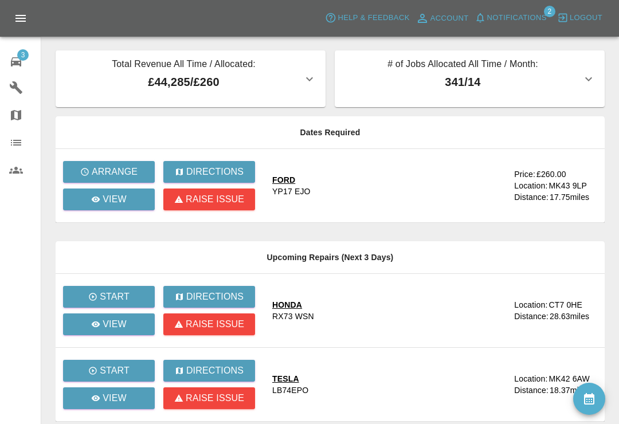  What do you see at coordinates (389, 385) in the screenshot?
I see `a: TESLALB74EPO` at bounding box center [389, 385].